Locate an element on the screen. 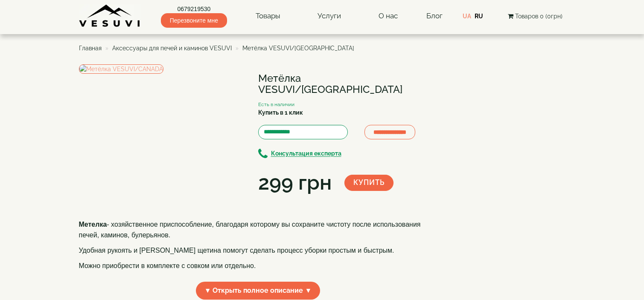  div: 299 грн is located at coordinates (295, 183).